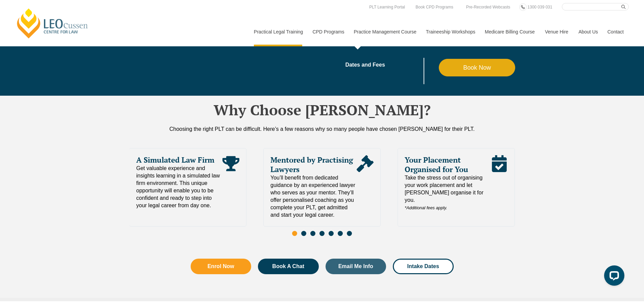 Image resolution: width=644 pixels, height=308 pixels. I want to click on a: Dates and Fees, so click(392, 65).